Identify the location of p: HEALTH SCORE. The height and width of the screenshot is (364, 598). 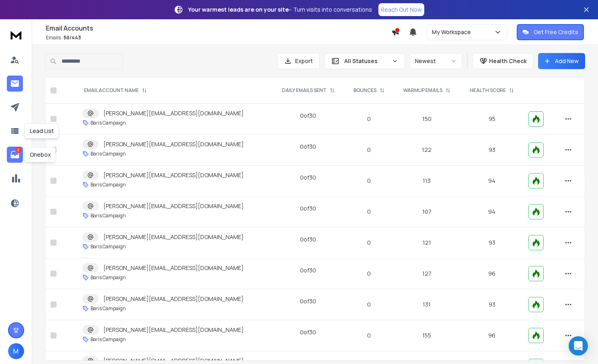
(488, 91).